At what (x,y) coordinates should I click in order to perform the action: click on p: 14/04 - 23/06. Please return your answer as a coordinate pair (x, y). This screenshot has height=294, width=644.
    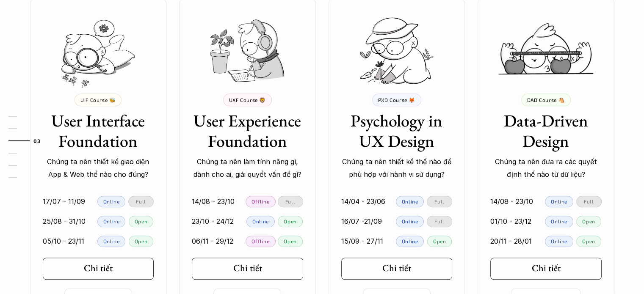
    Looking at the image, I should click on (363, 201).